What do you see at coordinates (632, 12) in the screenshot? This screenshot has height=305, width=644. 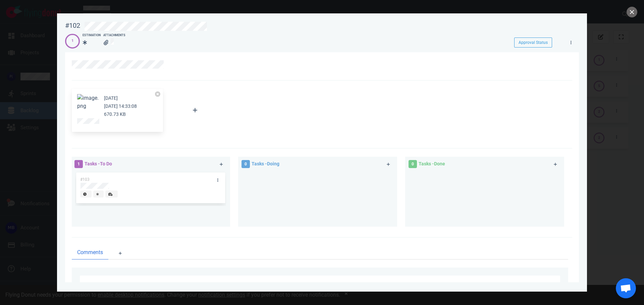 I see `button: close` at bounding box center [632, 12].